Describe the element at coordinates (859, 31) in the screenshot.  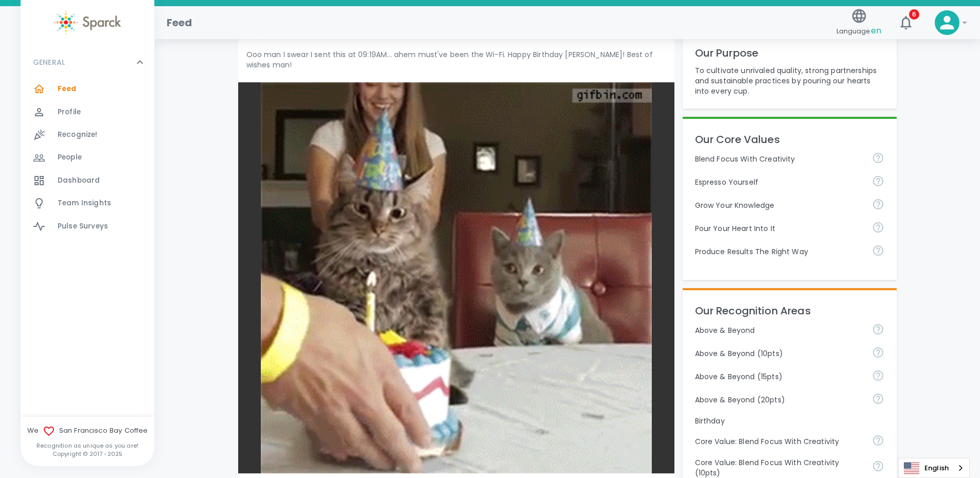
I see `span: Language:` at that location.